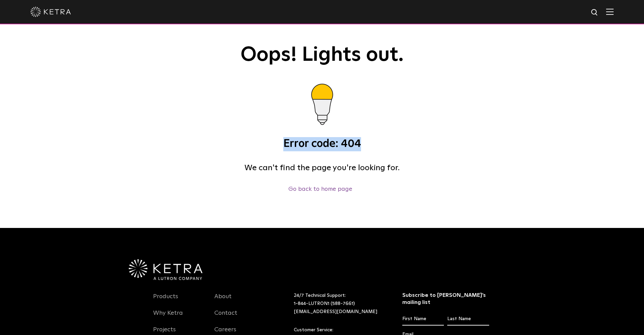 The image size is (644, 335). Describe the element at coordinates (595, 13) in the screenshot. I see `img: search icon` at that location.